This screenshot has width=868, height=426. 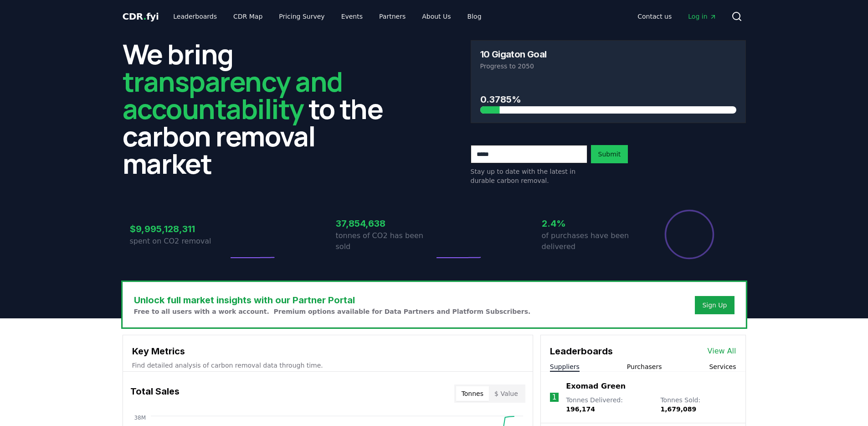 What do you see at coordinates (714, 305) in the screenshot?
I see `a: Sign Up` at bounding box center [714, 305].